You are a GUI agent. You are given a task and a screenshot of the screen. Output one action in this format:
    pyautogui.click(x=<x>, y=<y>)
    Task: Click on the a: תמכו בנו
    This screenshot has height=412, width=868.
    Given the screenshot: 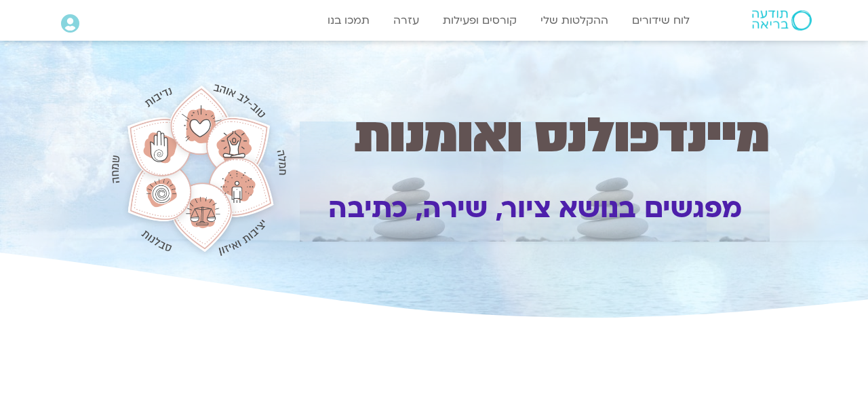 What is the action you would take?
    pyautogui.click(x=349, y=21)
    